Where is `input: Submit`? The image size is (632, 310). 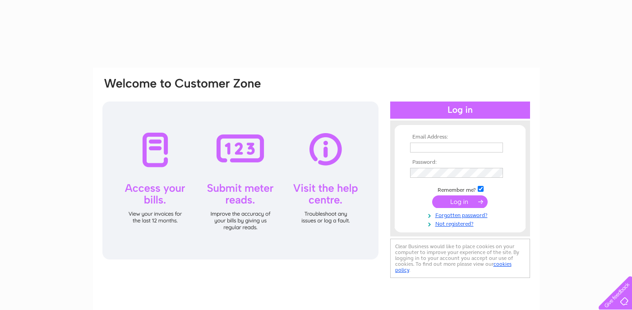 input: Submit is located at coordinates (459, 201).